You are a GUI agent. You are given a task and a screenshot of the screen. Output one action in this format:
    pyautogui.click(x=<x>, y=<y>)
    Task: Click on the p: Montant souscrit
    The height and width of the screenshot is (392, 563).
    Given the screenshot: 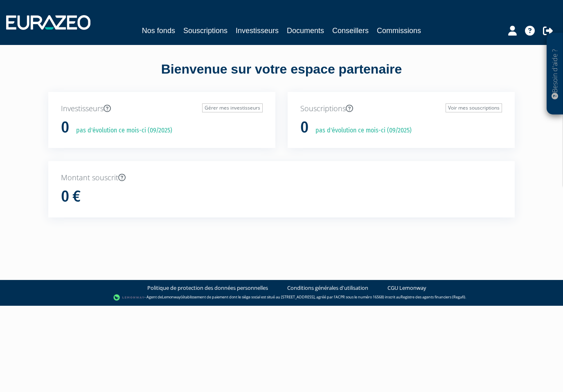 What is the action you would take?
    pyautogui.click(x=281, y=177)
    